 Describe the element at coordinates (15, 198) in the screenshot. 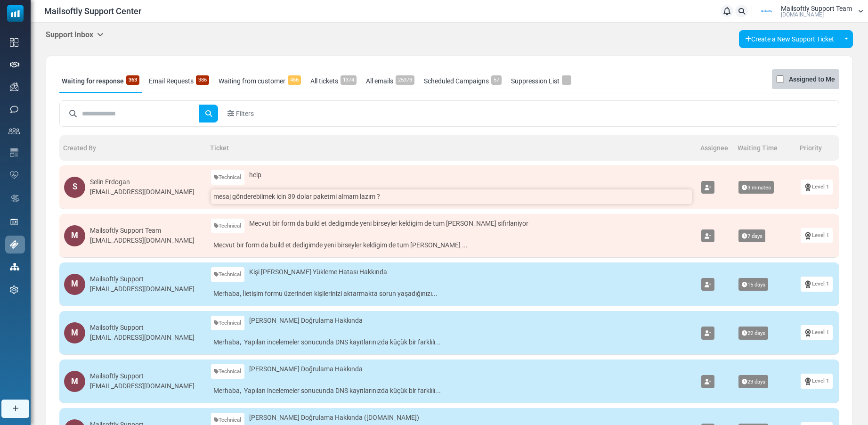

I see `img: workflow.svg` at that location.